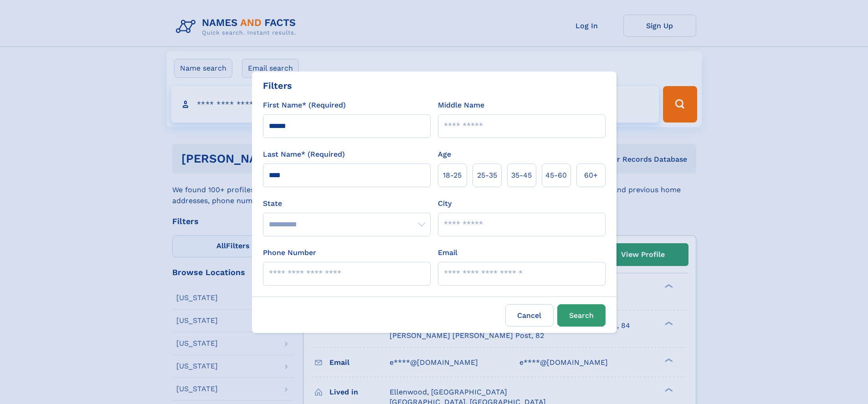 This screenshot has width=868, height=404. Describe the element at coordinates (591, 176) in the screenshot. I see `span: 60+` at that location.